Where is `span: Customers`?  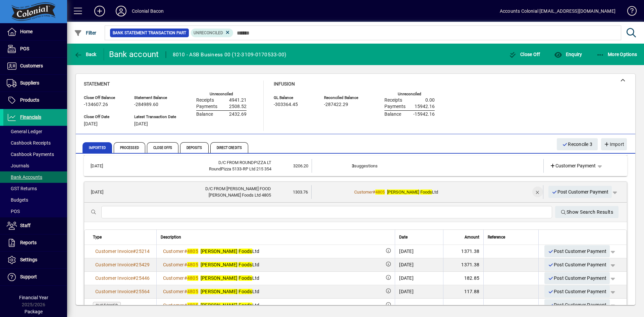
span: Customers is located at coordinates (32, 66).